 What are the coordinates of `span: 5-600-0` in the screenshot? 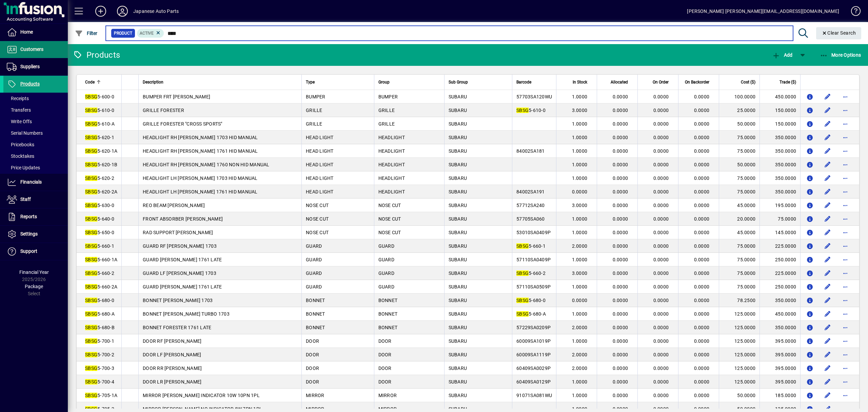 It's located at (100, 97).